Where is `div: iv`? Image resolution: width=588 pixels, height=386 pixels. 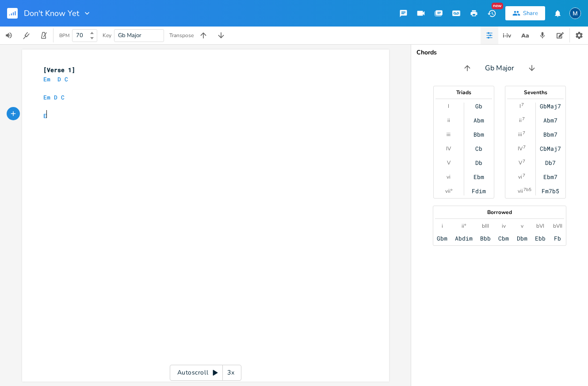
div: iv is located at coordinates (503, 226).